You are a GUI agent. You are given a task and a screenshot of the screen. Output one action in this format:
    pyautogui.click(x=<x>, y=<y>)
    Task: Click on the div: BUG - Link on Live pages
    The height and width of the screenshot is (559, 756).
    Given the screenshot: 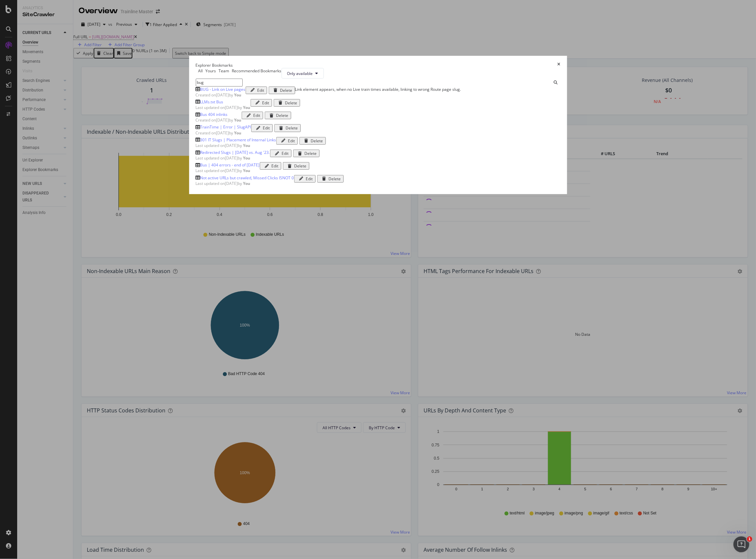 What is the action you would take?
    pyautogui.click(x=223, y=89)
    